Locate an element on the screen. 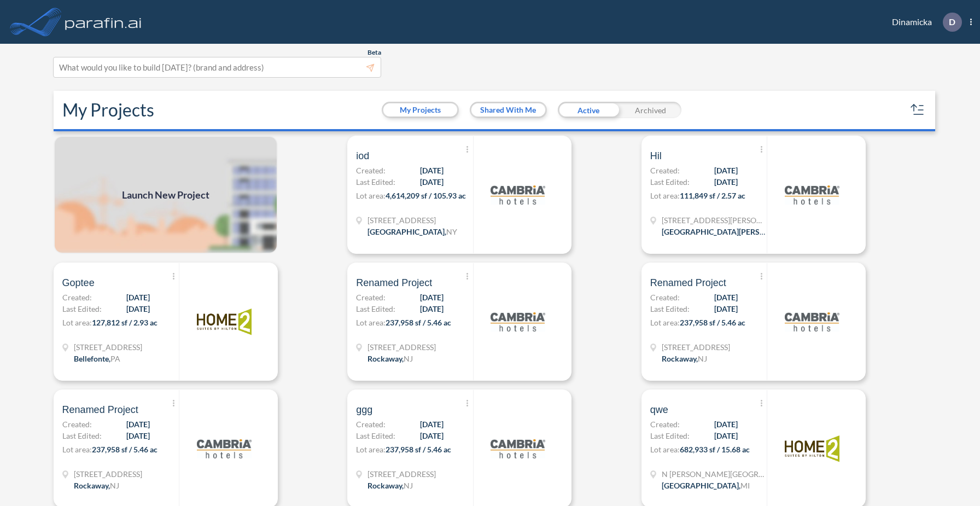 The height and width of the screenshot is (506, 980). h2: My Projects is located at coordinates (108, 110).